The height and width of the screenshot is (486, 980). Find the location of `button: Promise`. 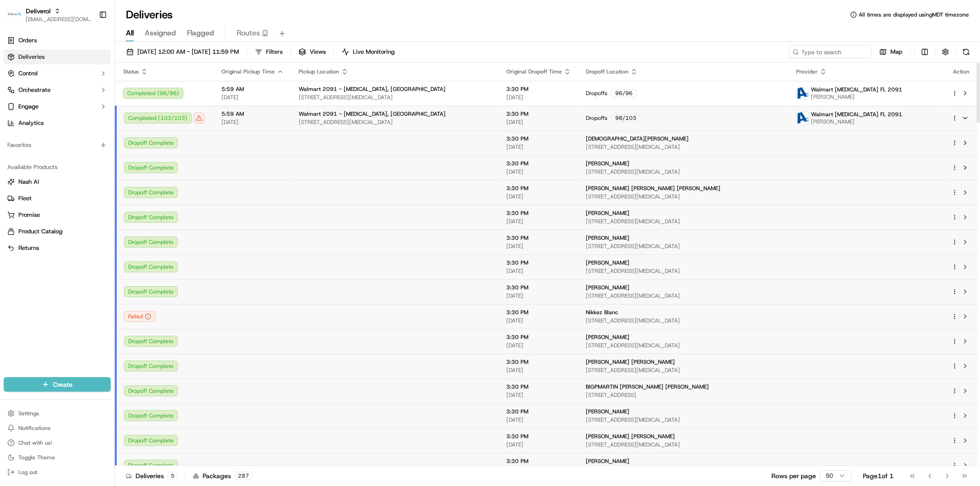

button: Promise is located at coordinates (57, 216).